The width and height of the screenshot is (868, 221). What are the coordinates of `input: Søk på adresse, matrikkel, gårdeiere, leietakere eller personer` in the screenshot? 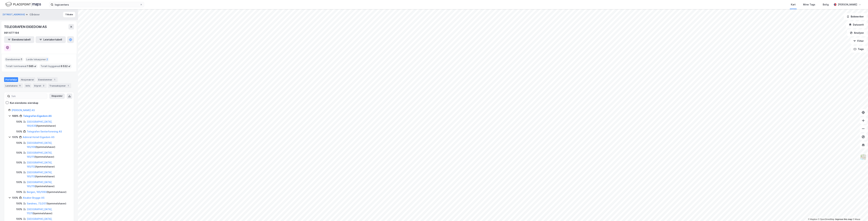 It's located at (97, 4).